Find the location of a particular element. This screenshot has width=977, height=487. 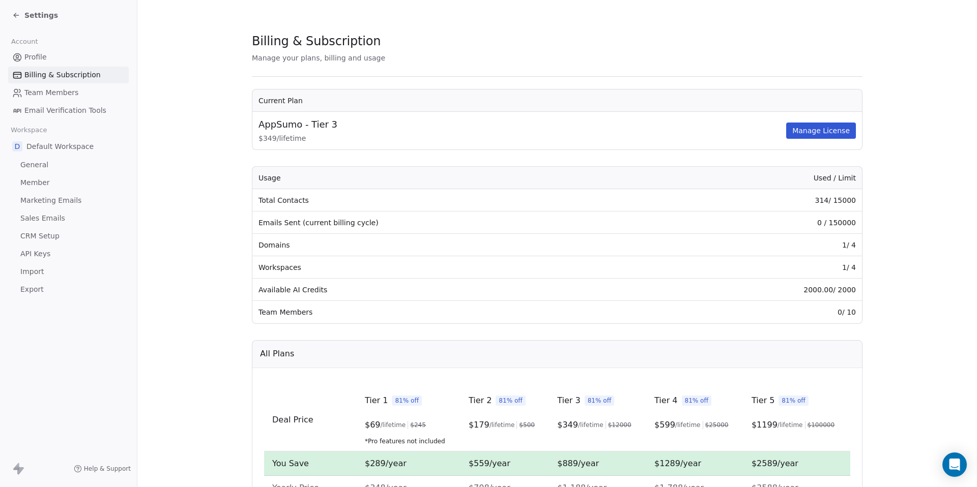

span: $ 179 is located at coordinates (479, 425).